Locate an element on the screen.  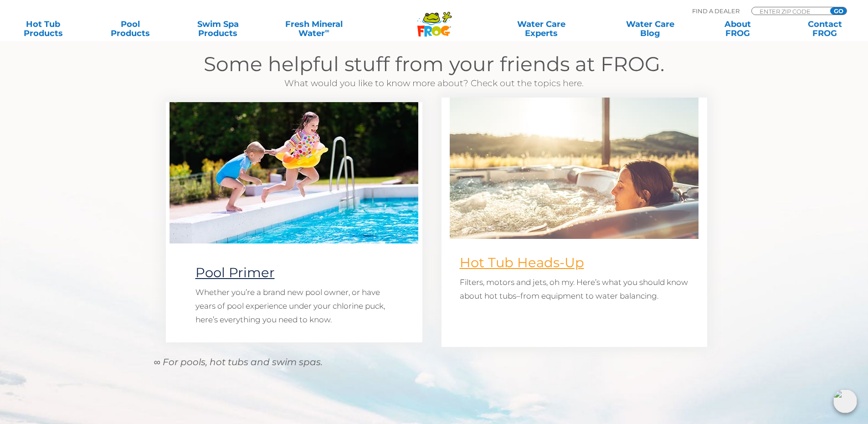
a: Hot Tub Heads-Up is located at coordinates (522, 263).